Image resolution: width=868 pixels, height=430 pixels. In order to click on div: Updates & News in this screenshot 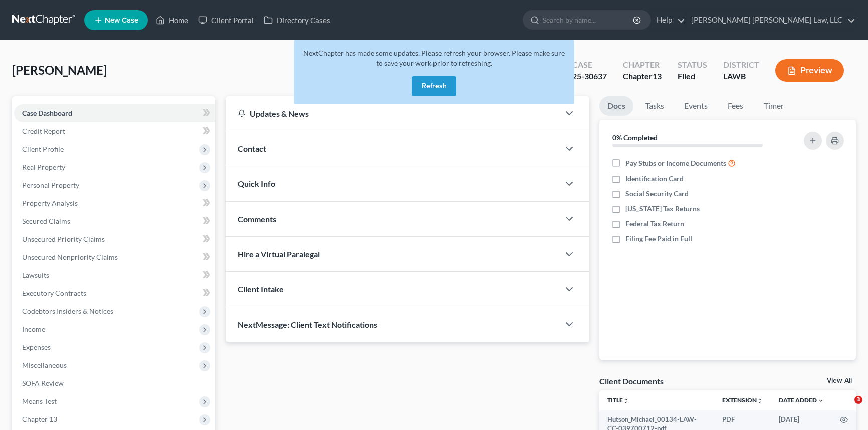, I will do `click(392, 113)`.